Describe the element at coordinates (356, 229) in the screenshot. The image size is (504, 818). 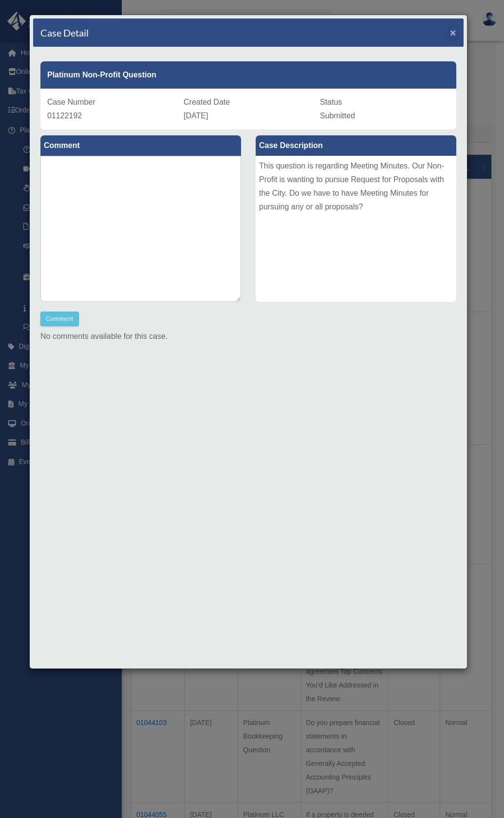
I see `div: This question is regarding Meeting Minutes. Our Non-Profit is wanting to pursue Request for Propo...` at that location.